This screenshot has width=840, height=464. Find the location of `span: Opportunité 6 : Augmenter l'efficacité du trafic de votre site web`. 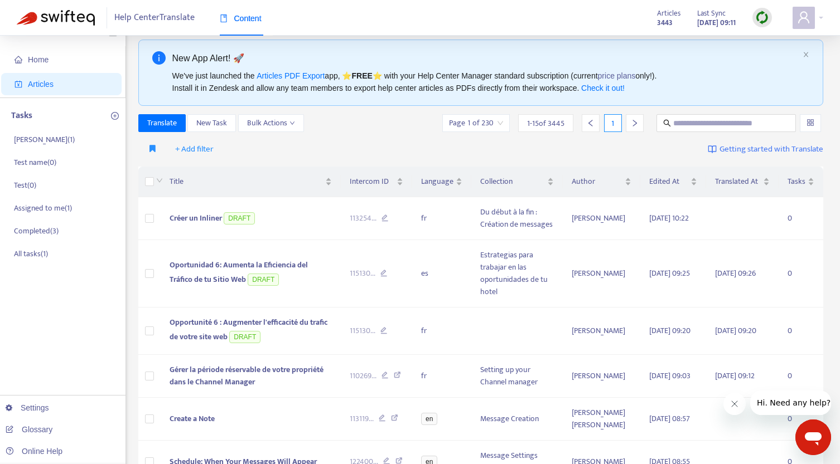

span: Opportunité 6 : Augmenter l'efficacité du trafic de votre site web is located at coordinates (248, 329).